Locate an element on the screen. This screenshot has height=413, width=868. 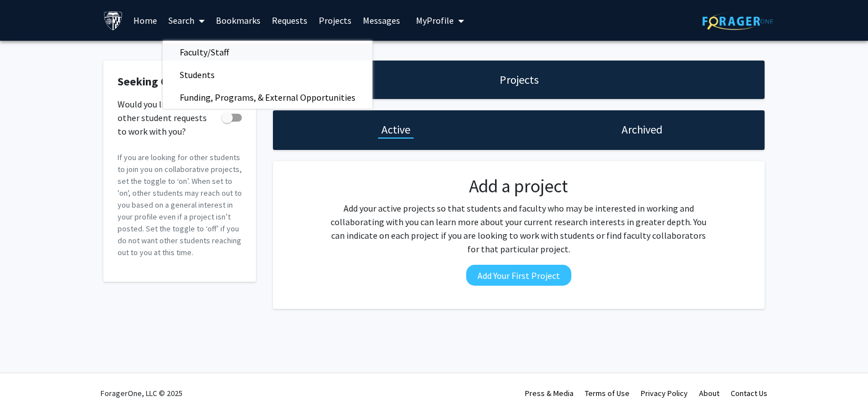
h2: Seeking Collaborators? is located at coordinates (180, 81).